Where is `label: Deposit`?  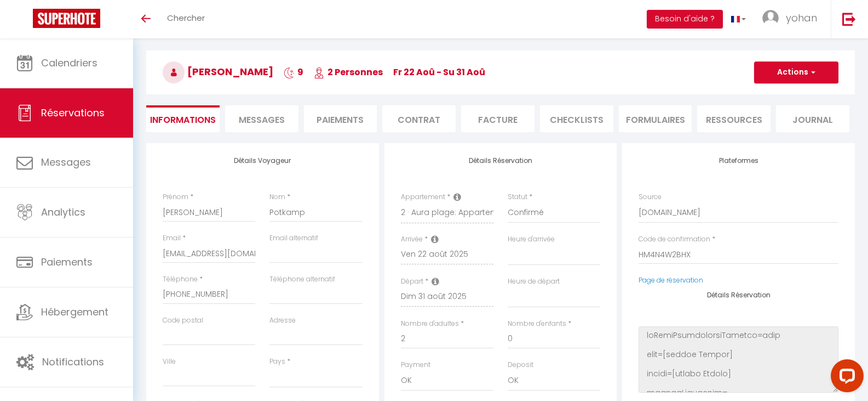
label: Deposit is located at coordinates (520, 365).